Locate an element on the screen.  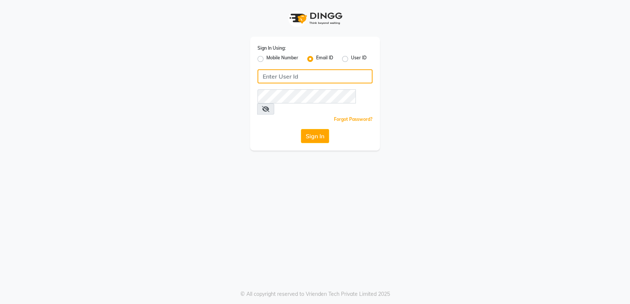
label: Mobile Number is located at coordinates (282, 59).